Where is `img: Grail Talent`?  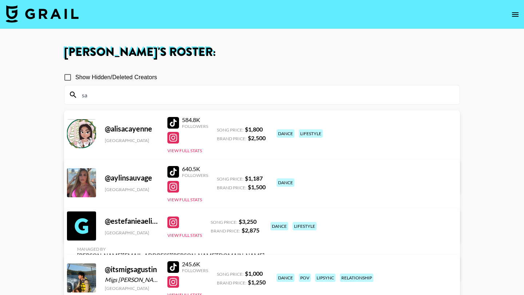 img: Grail Talent is located at coordinates (42, 14).